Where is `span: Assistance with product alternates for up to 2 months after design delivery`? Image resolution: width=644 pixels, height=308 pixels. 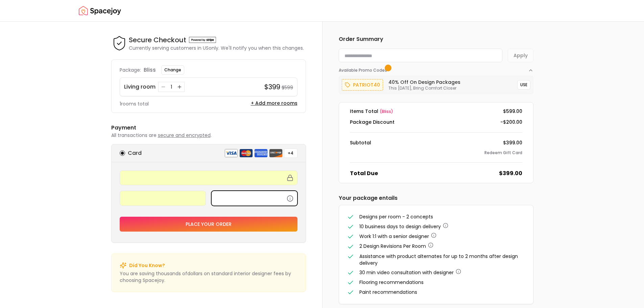
span: Assistance with product alternates for up to 2 months after design delivery is located at coordinates (439, 260).